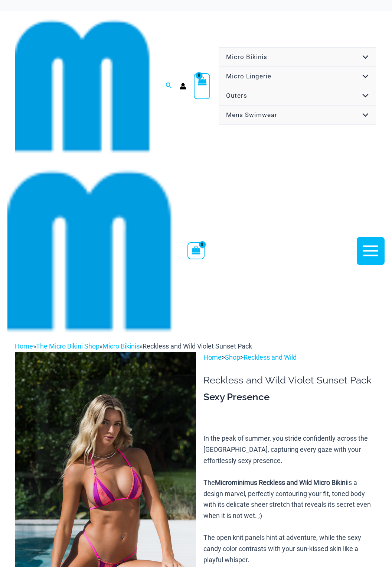 This screenshot has height=567, width=392. What do you see at coordinates (298, 115) in the screenshot?
I see `a: Mens SwimwearMenu ToggleMenu Toggle` at bounding box center [298, 115].